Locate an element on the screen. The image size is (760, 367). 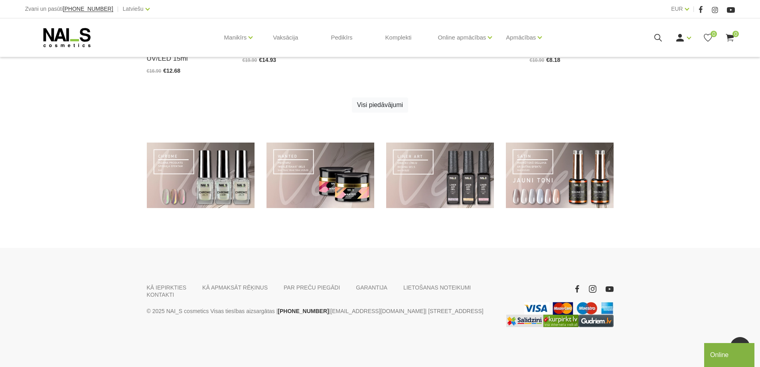
a: GARANTIJA is located at coordinates (371, 287).